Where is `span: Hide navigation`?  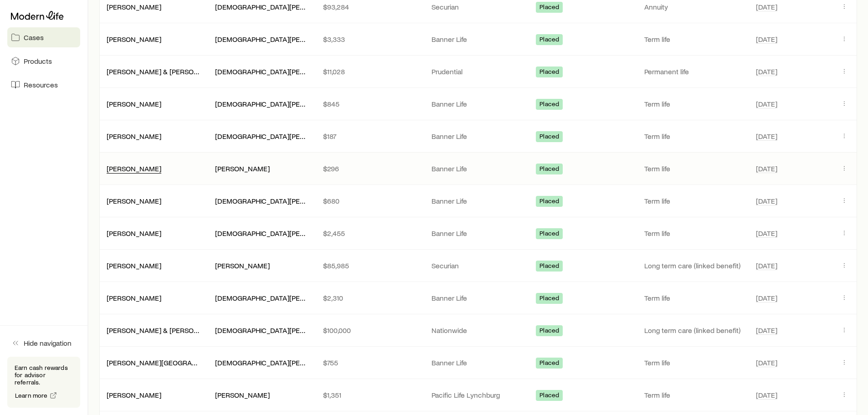
span: Hide navigation is located at coordinates (47, 343).